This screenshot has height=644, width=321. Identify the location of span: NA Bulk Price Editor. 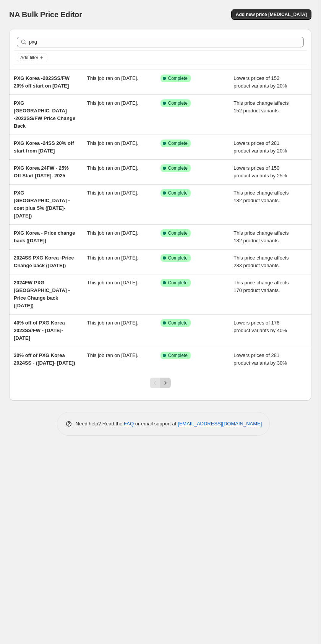
(46, 14).